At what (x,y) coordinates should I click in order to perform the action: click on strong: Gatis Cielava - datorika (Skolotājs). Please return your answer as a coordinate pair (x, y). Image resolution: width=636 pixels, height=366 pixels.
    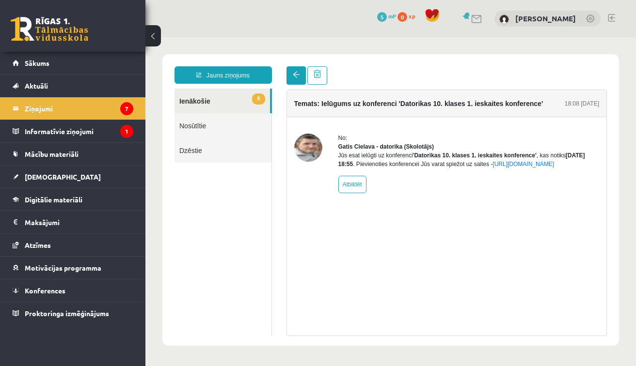
    Looking at the image, I should click on (240, 110).